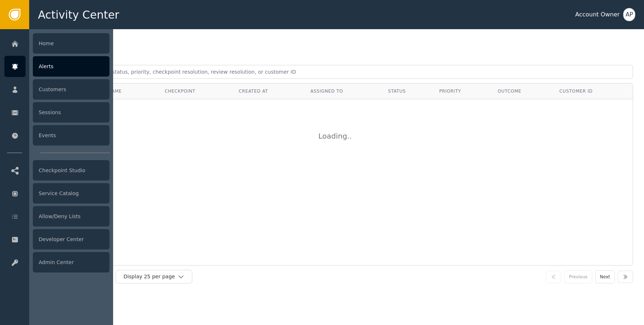  Describe the element at coordinates (71, 170) in the screenshot. I see `div: Checkpoint Studio` at that location.